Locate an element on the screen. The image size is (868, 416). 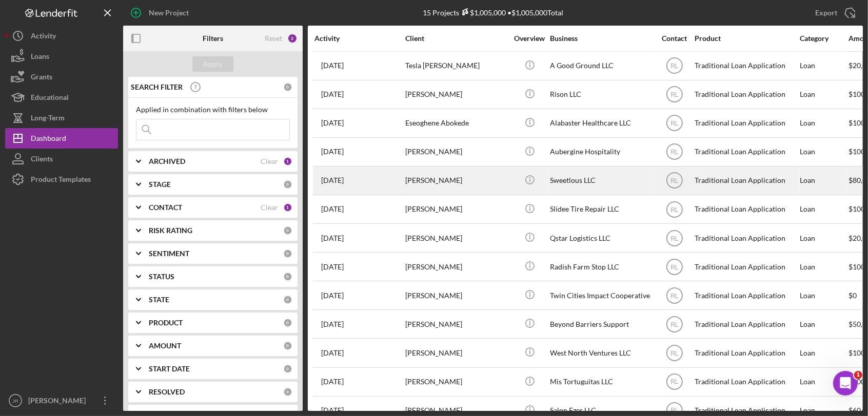
a: Clients is located at coordinates (62, 159).